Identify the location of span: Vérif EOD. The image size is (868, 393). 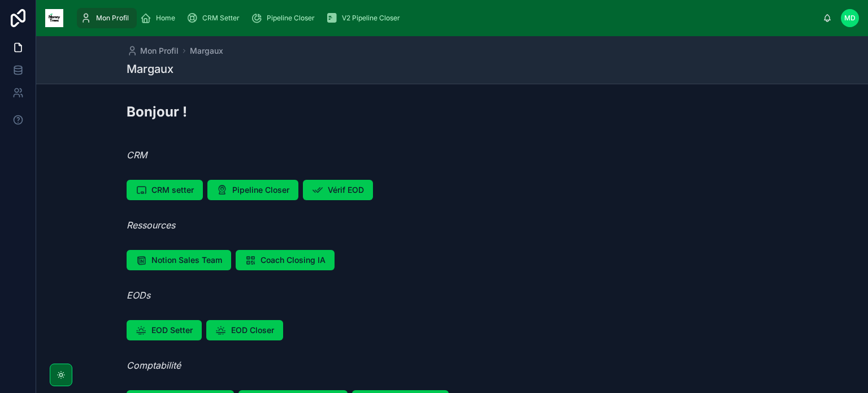
(346, 190).